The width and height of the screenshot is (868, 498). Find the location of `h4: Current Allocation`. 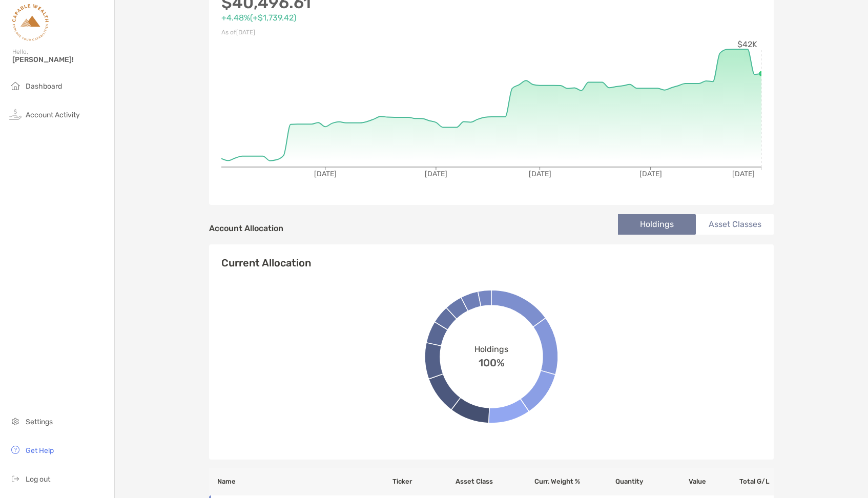

h4: Current Allocation is located at coordinates (266, 263).